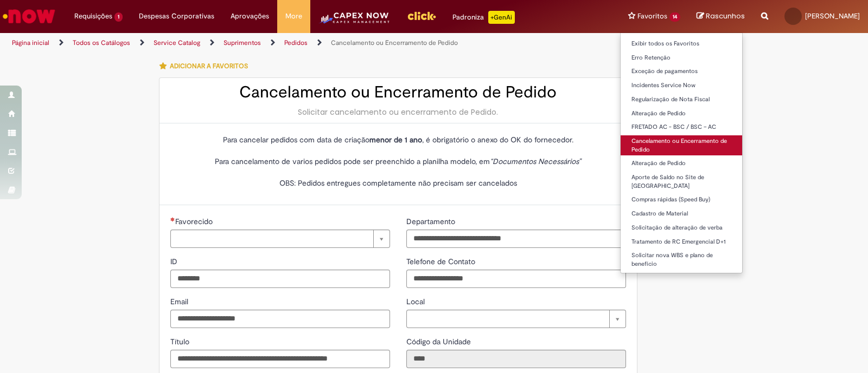 This screenshot has height=373, width=868. What do you see at coordinates (501, 17) in the screenshot?
I see `p: +GenAi` at bounding box center [501, 17].